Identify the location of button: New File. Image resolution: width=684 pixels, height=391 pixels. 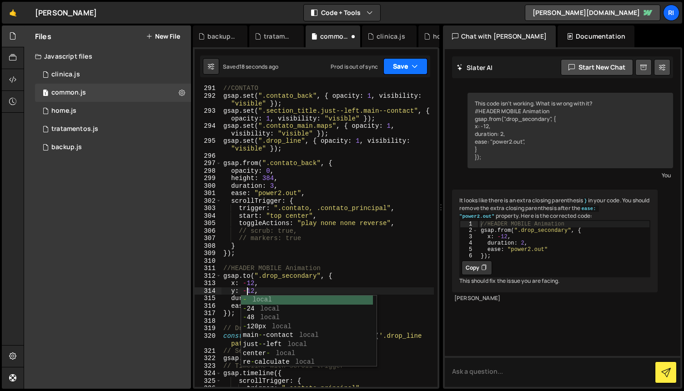
(163, 36).